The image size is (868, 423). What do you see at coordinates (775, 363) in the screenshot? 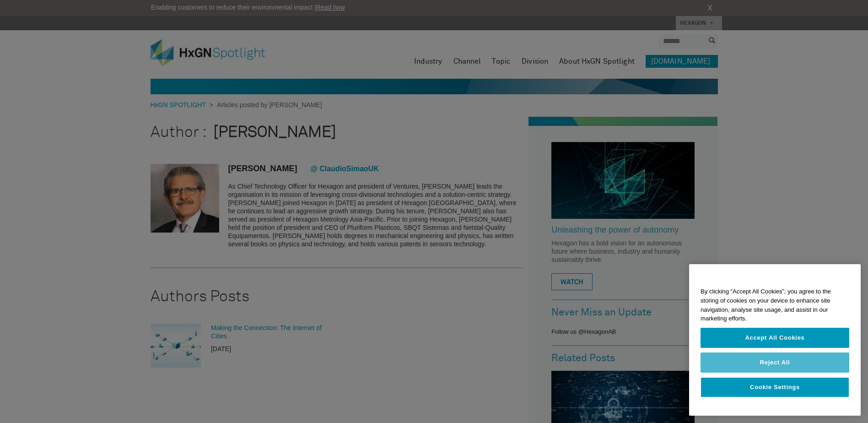
I see `button: Reject All` at bounding box center [775, 363].